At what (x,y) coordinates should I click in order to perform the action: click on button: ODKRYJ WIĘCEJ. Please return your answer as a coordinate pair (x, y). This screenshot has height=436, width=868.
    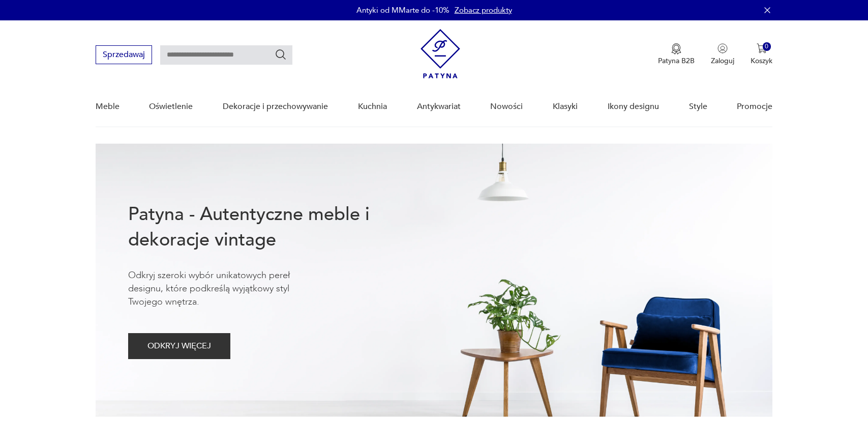
    Looking at the image, I should click on (179, 346).